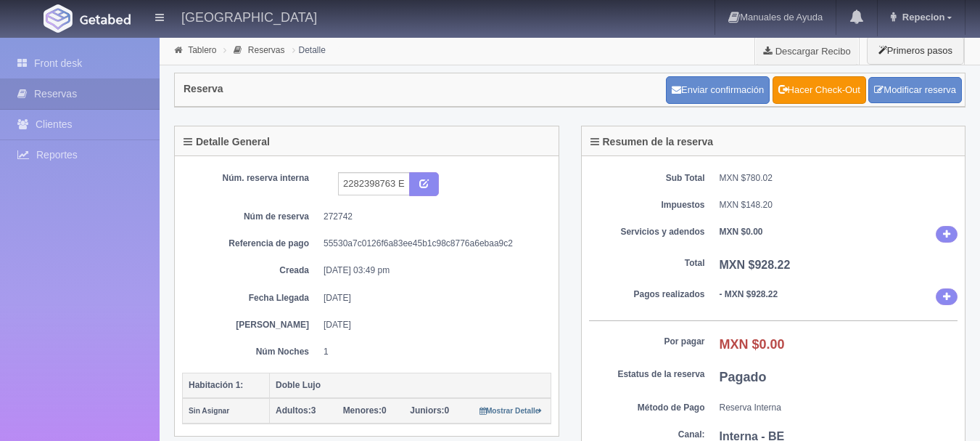  Describe the element at coordinates (647, 294) in the screenshot. I see `dt: Pagos realizados` at that location.